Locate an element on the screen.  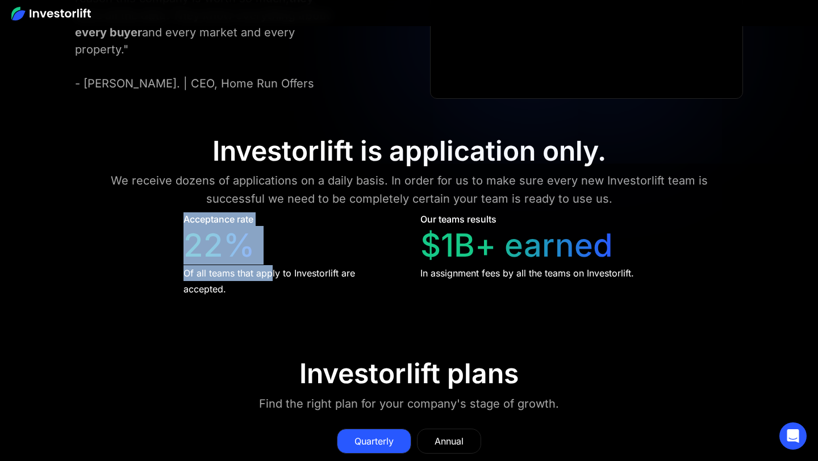
div: We receive dozens of applications on a daily basis. In order for us to make sure every new Invest... is located at coordinates (409, 190).